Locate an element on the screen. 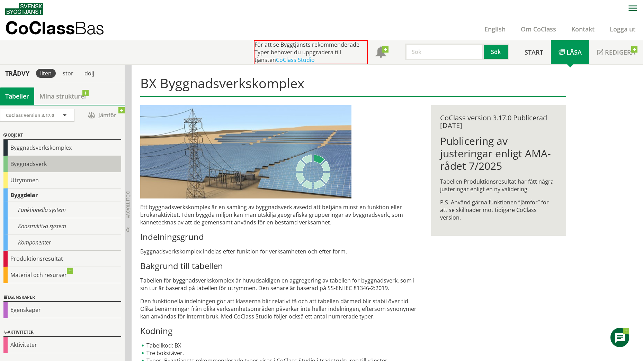 The height and width of the screenshot is (361, 643). h1: Publicering av justeringar enligt AMA-rådet 7/2025 is located at coordinates (498, 154).